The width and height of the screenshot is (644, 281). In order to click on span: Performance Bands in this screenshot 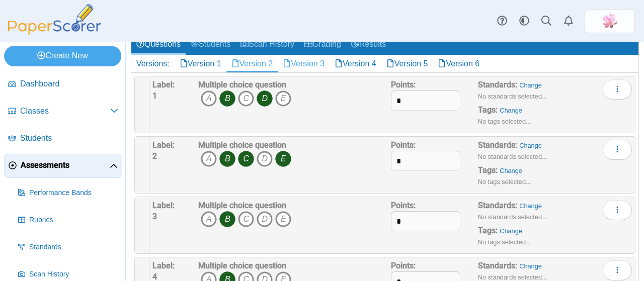, I will do `click(73, 193)`.